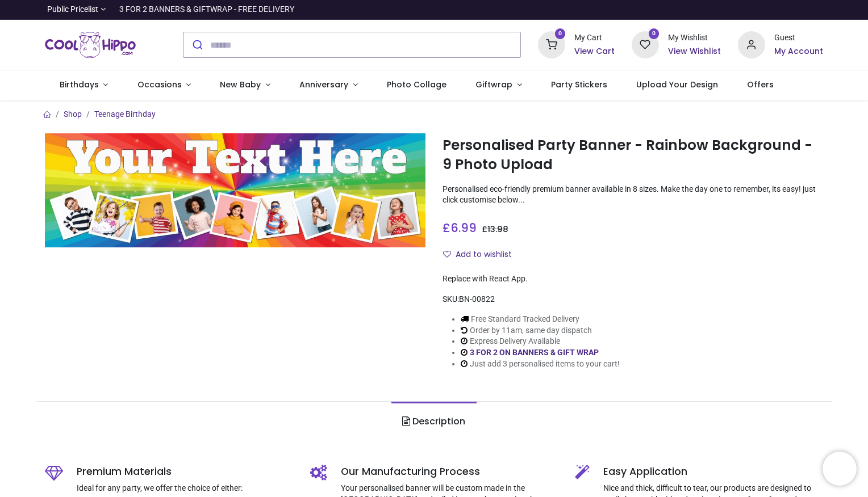 This screenshot has width=868, height=497. What do you see at coordinates (207, 10) in the screenshot?
I see `div: 3 FOR 2 BANNERS & GIFTWRAP - FREE DELIVERY` at bounding box center [207, 10].